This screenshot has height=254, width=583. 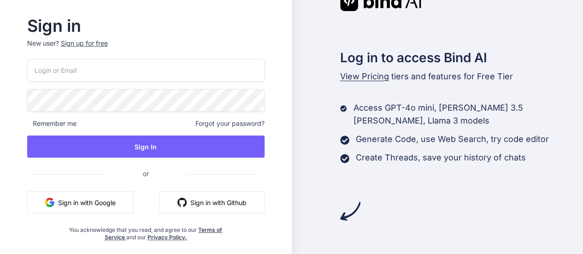 I want to click on img: github, so click(x=182, y=202).